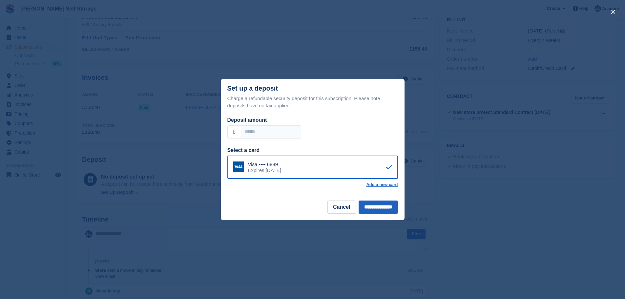  Describe the element at coordinates (264, 164) in the screenshot. I see `div: Visa •••• 6889` at that location.